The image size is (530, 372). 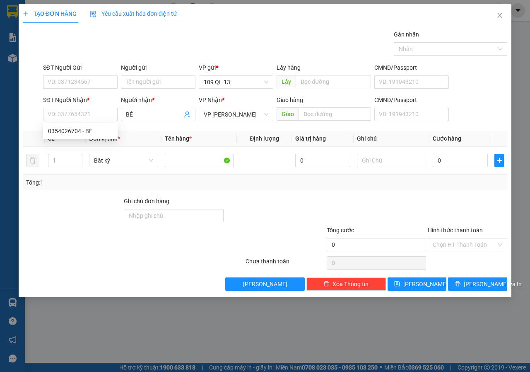 What do you see at coordinates (158, 68) in the screenshot?
I see `div: Người gửi` at bounding box center [158, 68].